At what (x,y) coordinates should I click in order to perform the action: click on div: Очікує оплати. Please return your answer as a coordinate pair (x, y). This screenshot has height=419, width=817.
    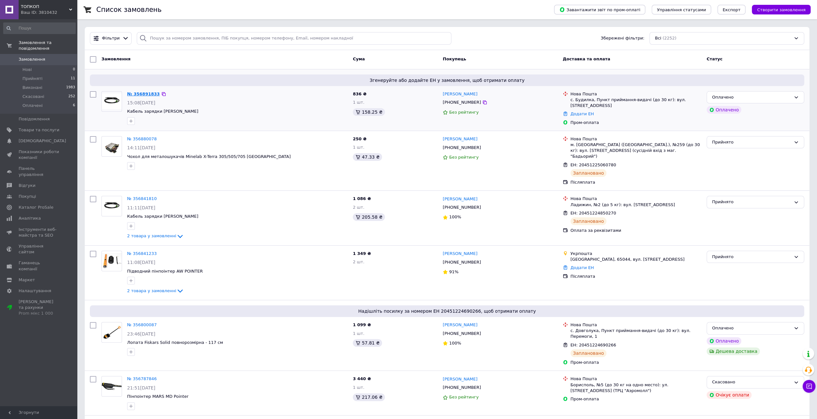
    Looking at the image, I should click on (729, 395).